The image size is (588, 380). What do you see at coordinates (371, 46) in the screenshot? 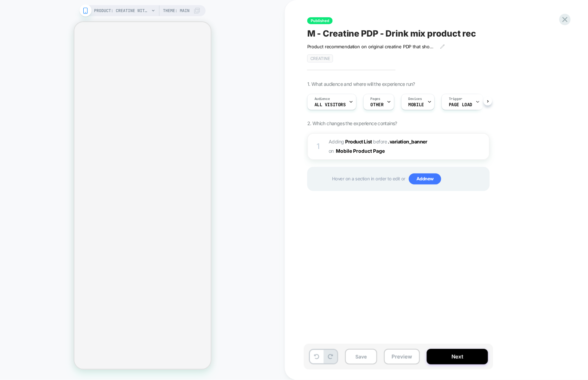
I see `span: Product recommendation on original creatine PDP that shows creatine drink mixes` at bounding box center [371, 46].